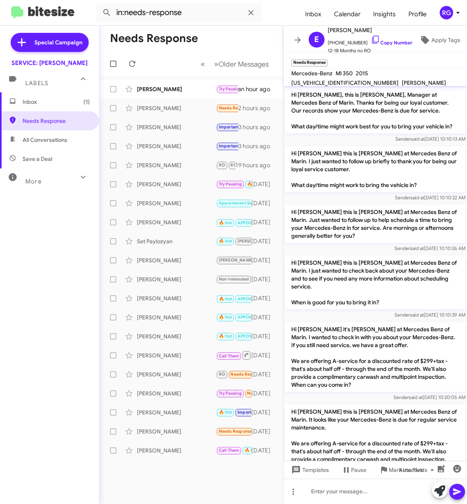 This screenshot has height=504, width=467. I want to click on div: I don't need a service. I have driven very few miles., so click(234, 431).